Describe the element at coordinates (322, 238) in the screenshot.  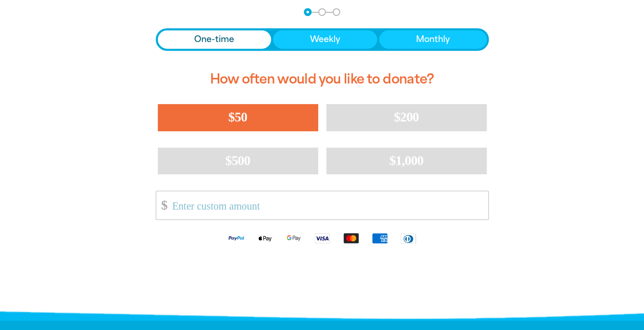
I see `img: Visa logo` at that location.